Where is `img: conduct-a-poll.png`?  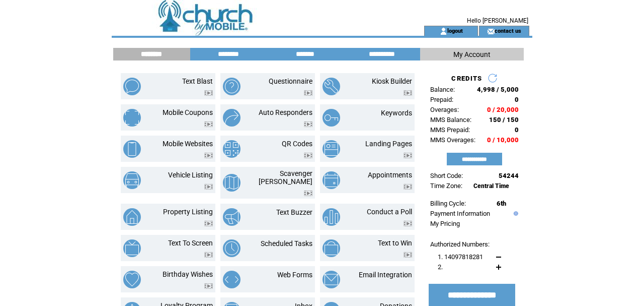
img: conduct-a-poll.png is located at coordinates (331, 216).